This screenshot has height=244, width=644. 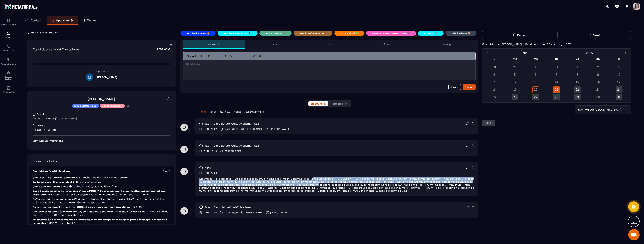 I want to click on p: Réseaux Sociaux, so click(x=9, y=78).